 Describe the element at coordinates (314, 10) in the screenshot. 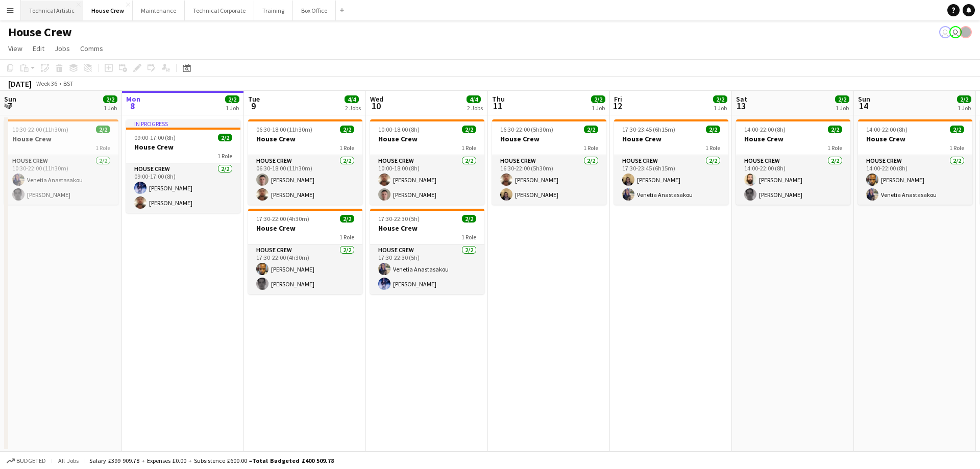

I see `button: Box Office` at that location.